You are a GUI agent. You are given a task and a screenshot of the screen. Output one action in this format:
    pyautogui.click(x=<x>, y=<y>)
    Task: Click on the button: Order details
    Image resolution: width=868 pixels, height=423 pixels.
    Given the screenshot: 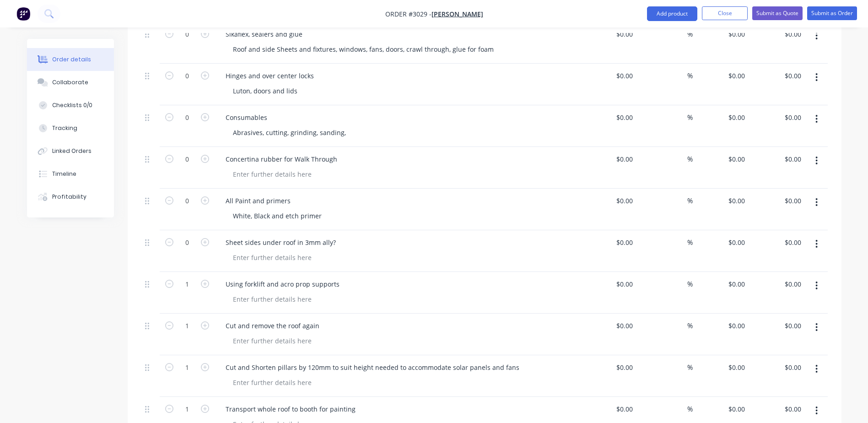 What is the action you would take?
    pyautogui.click(x=71, y=59)
    